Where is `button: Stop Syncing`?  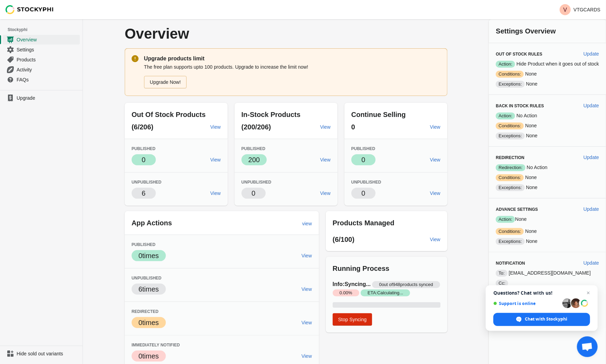 button: Stop Syncing is located at coordinates (352, 319).